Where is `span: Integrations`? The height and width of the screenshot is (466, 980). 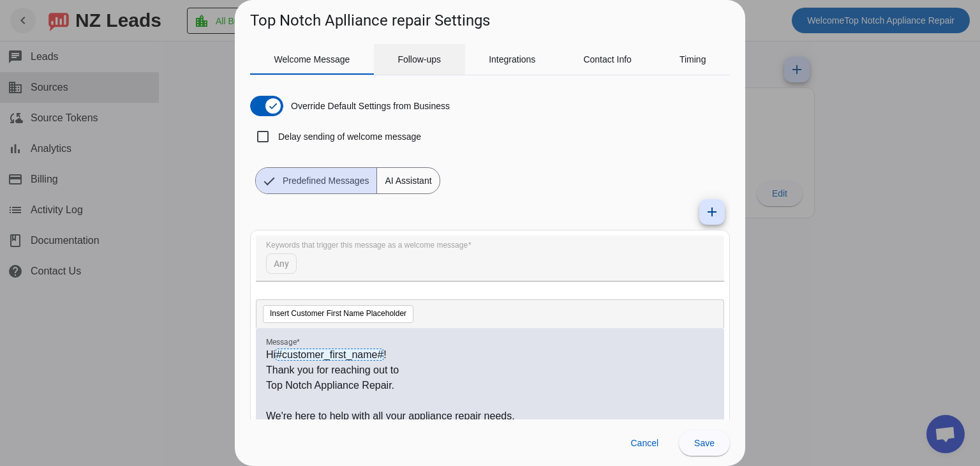 span: Integrations is located at coordinates (512, 59).